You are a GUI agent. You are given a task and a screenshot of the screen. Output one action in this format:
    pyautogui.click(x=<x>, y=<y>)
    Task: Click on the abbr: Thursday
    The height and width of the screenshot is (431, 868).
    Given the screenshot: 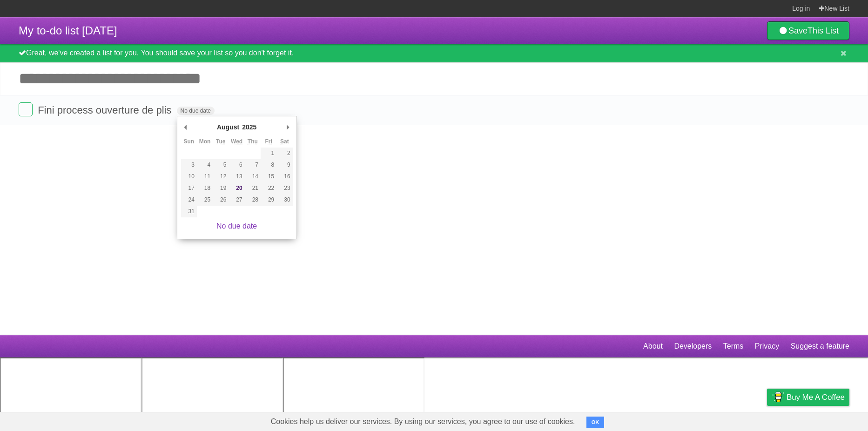 What is the action you would take?
    pyautogui.click(x=253, y=142)
    